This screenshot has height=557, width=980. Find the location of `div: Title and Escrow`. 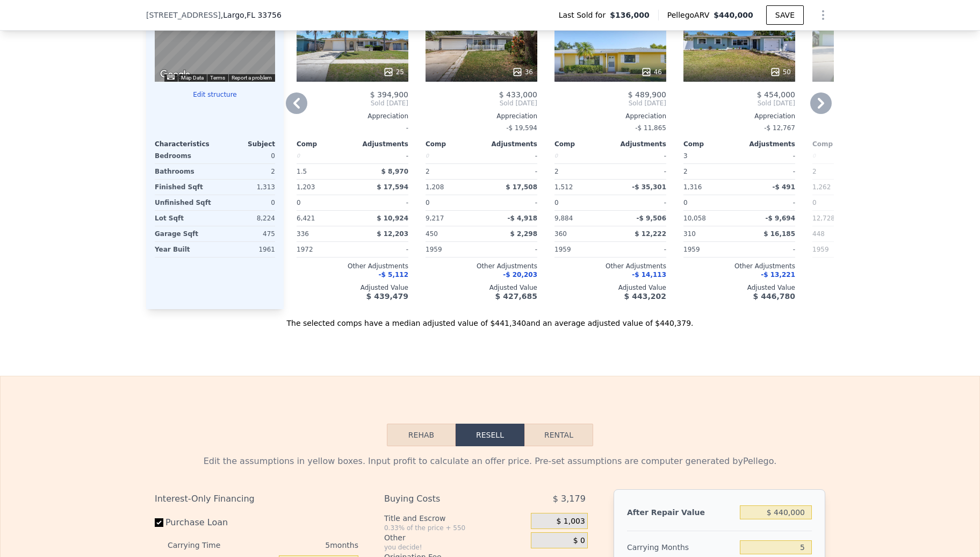

div: Title and Escrow is located at coordinates (456, 518).